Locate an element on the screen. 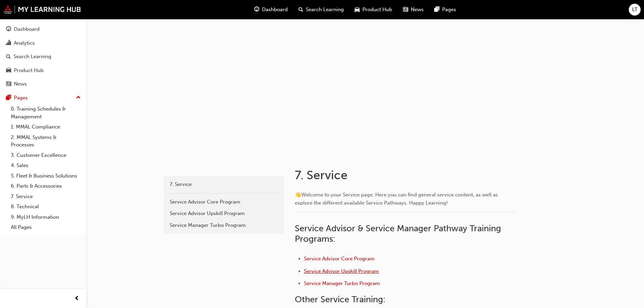 The image size is (644, 308). a: Search Learning is located at coordinates (43, 56).